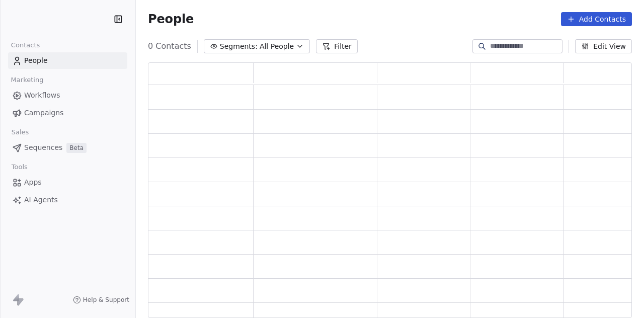 The width and height of the screenshot is (644, 318). What do you see at coordinates (596, 19) in the screenshot?
I see `button: Add Contacts` at bounding box center [596, 19].